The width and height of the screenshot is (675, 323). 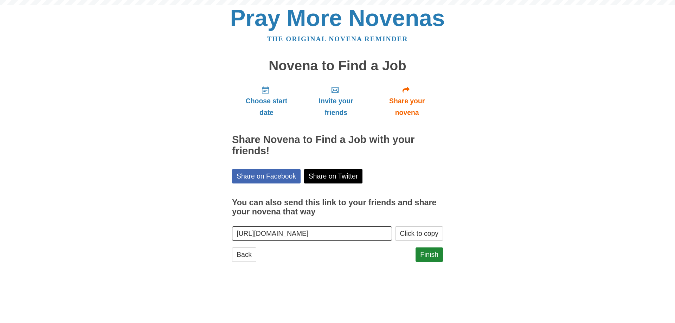 What do you see at coordinates (266, 101) in the screenshot?
I see `a: Choose start date` at bounding box center [266, 101].